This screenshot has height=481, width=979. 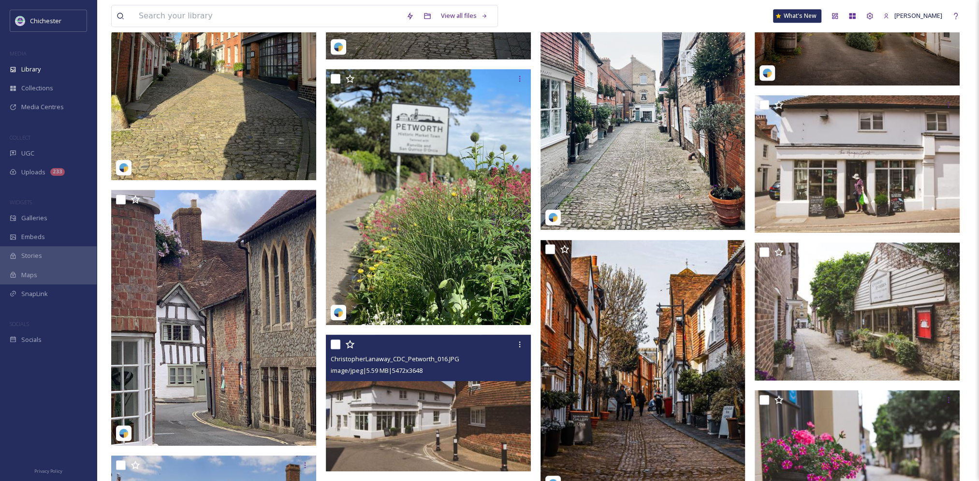 I want to click on img: ChristopherLanaway_CDC_Petworth_017.JPG, so click(x=858, y=164).